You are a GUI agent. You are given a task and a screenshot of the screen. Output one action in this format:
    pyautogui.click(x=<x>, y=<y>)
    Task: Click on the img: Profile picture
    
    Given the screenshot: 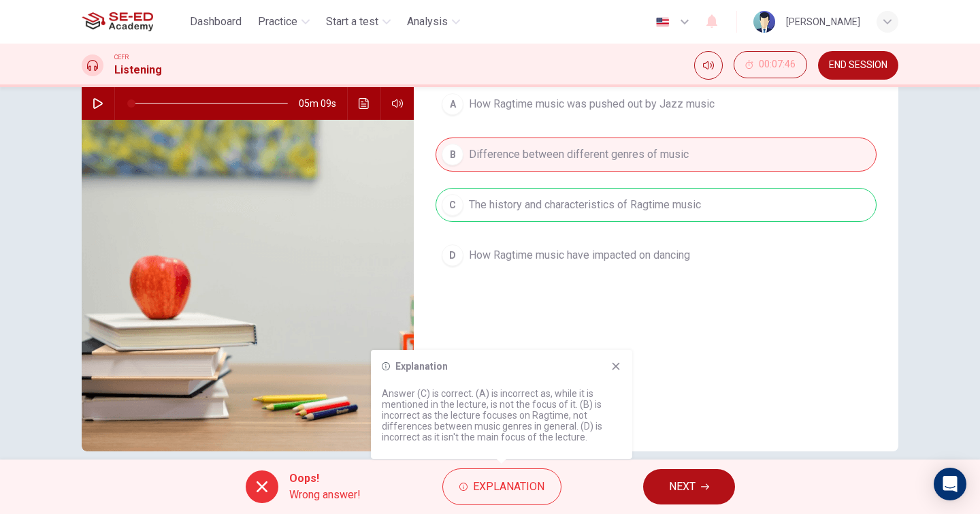 What is the action you would take?
    pyautogui.click(x=765, y=22)
    